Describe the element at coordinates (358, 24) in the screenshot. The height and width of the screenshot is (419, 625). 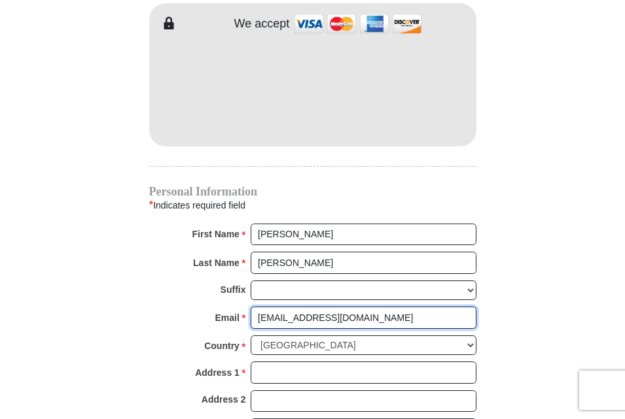
I see `img: credit cards accepted` at that location.